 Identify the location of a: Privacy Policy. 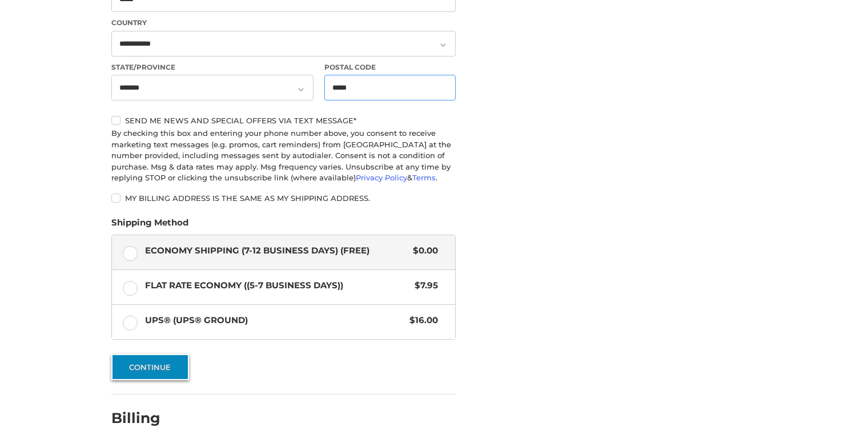
(382, 177).